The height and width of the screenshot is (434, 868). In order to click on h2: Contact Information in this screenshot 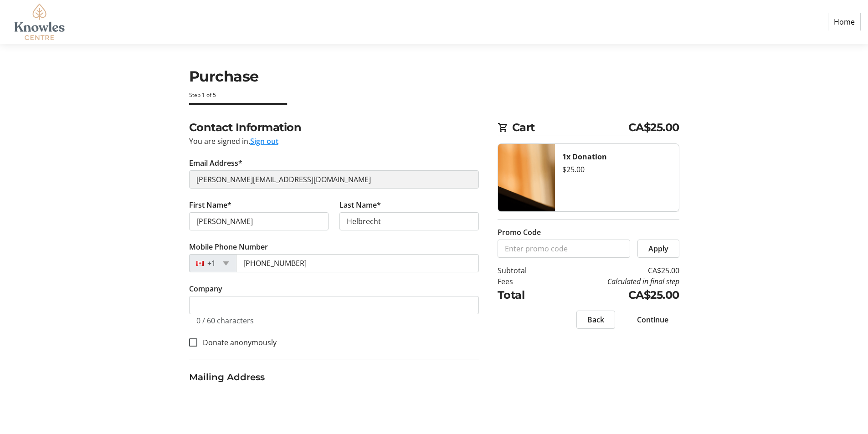, I will do `click(334, 128)`.